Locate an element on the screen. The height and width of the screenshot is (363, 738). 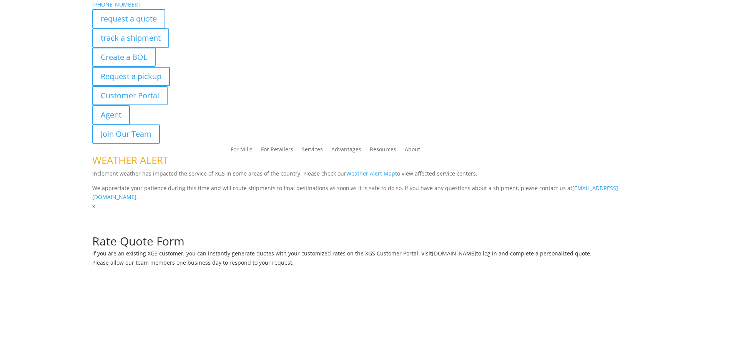
a: Agent is located at coordinates (111, 115).